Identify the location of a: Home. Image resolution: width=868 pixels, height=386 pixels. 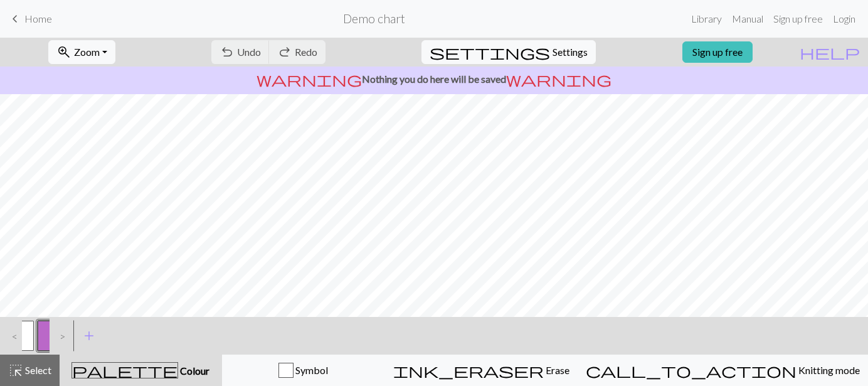
(30, 19).